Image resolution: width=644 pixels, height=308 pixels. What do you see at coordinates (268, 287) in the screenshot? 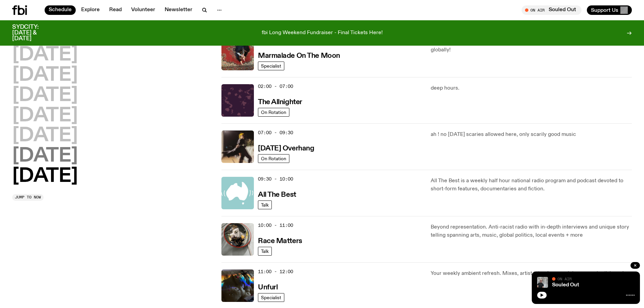
I see `h3: Unfurl` at bounding box center [268, 287].